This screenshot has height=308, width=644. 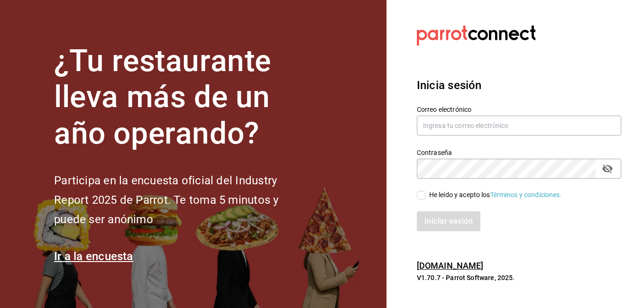 I want to click on h1: ¿Tu restaurante lleva más de un año operando?, so click(x=182, y=98).